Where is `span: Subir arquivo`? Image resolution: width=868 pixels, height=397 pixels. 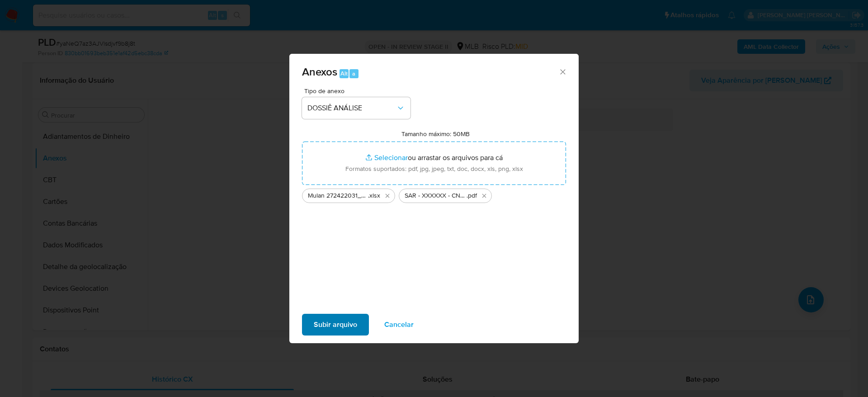 span: Subir arquivo is located at coordinates (335, 324).